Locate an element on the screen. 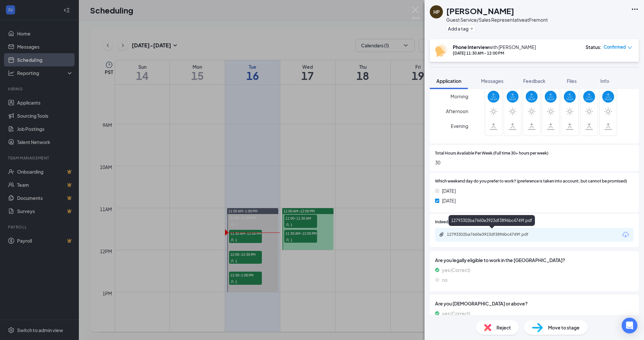  span: Messages is located at coordinates (492, 81).